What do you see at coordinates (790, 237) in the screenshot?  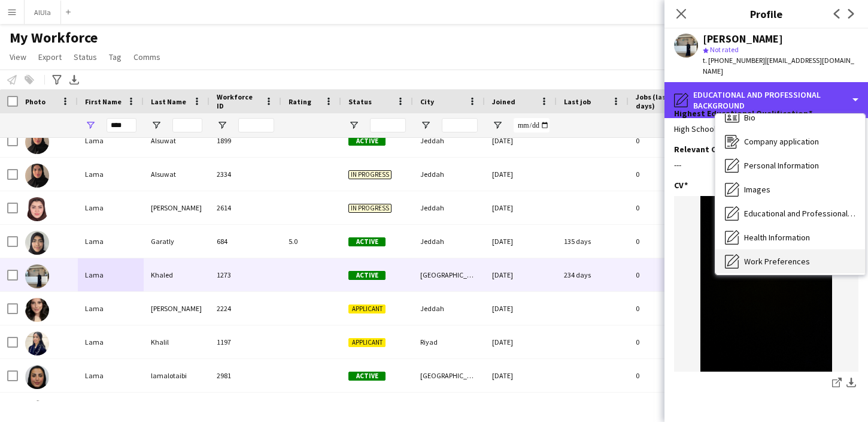 I see `div: Health Information` at bounding box center [790, 237].